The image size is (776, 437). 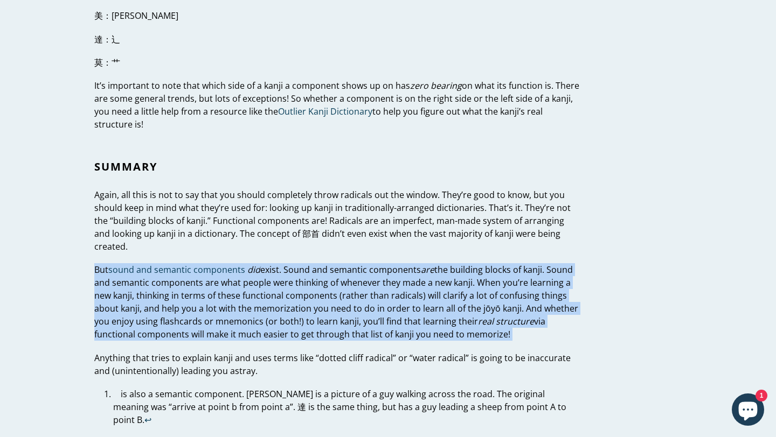 I want to click on p: It’s important to note that which side of a kanji a component shows up on has on what its functio..., so click(x=337, y=105).